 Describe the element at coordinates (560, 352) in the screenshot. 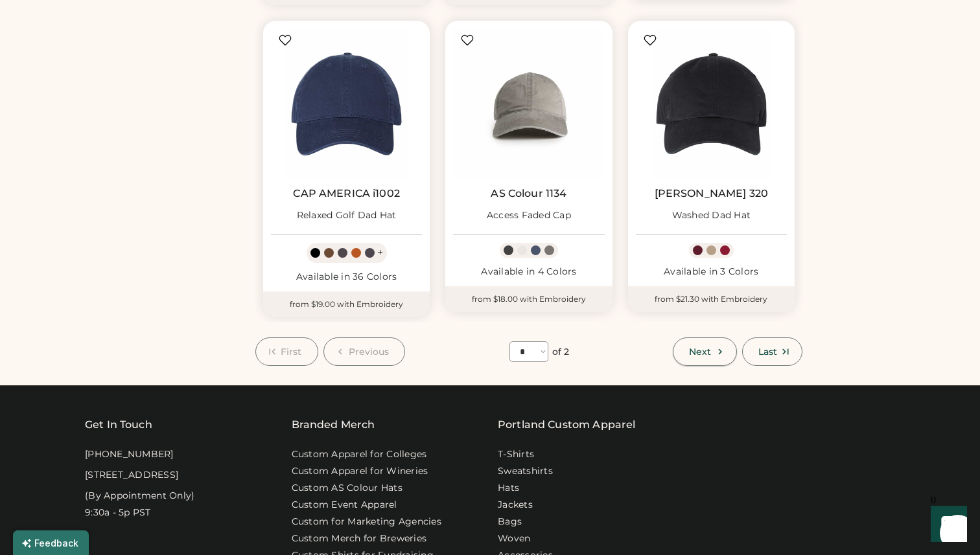

I see `div: of 2` at that location.